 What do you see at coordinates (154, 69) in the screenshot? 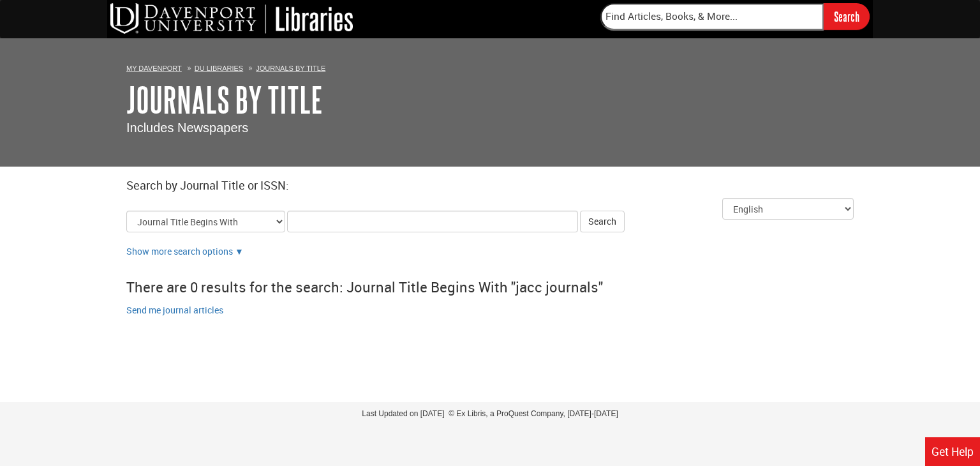
I see `a: My Davenport` at bounding box center [154, 69].